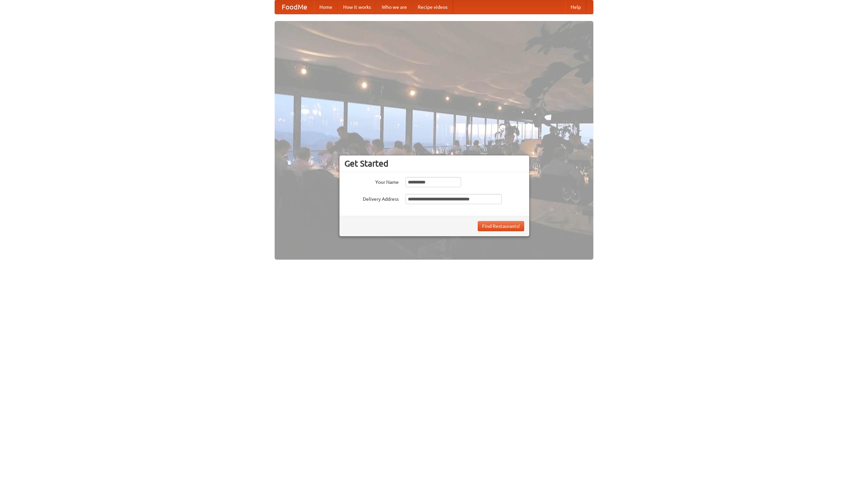 Image resolution: width=868 pixels, height=479 pixels. Describe the element at coordinates (434, 164) in the screenshot. I see `h3: Get Started` at that location.